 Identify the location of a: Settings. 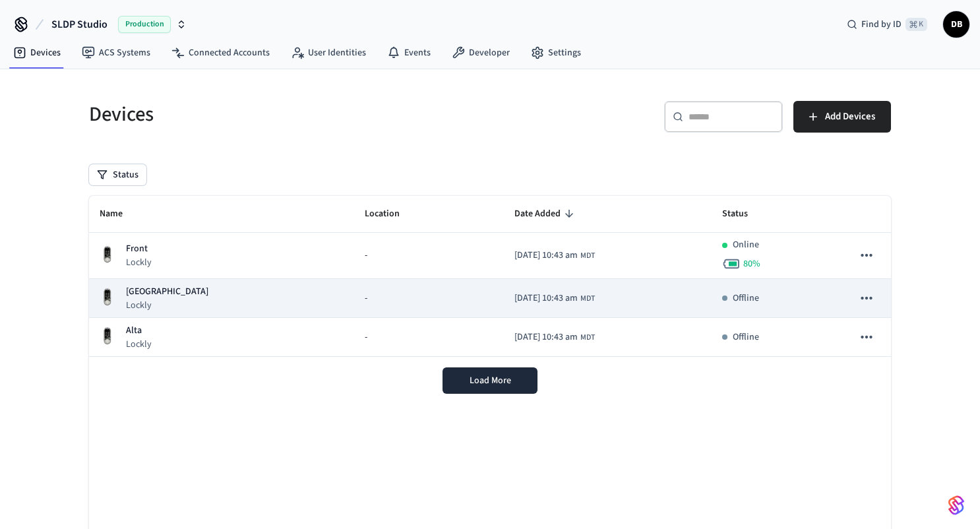
(556, 53).